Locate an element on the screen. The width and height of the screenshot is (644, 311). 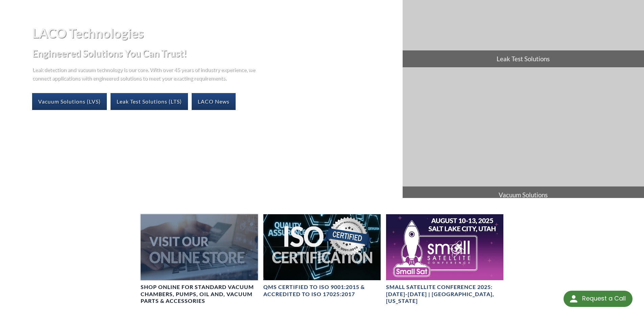
a: Visit Our Online Store headerSHOP ONLINE FOR STANDARD VACUUM CHAMBERS, PUMPS, OIL AND, VACUUM PAR... is located at coordinates (199, 259).